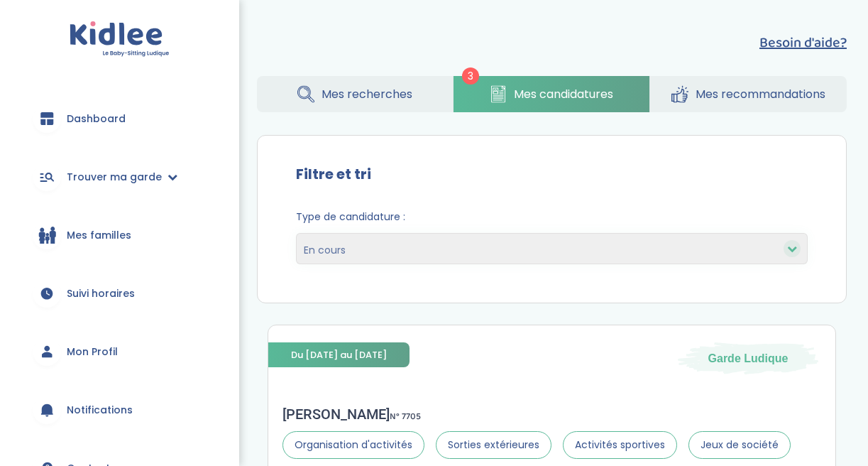 The height and width of the screenshot is (466, 868). I want to click on span: Mes recherches, so click(367, 94).